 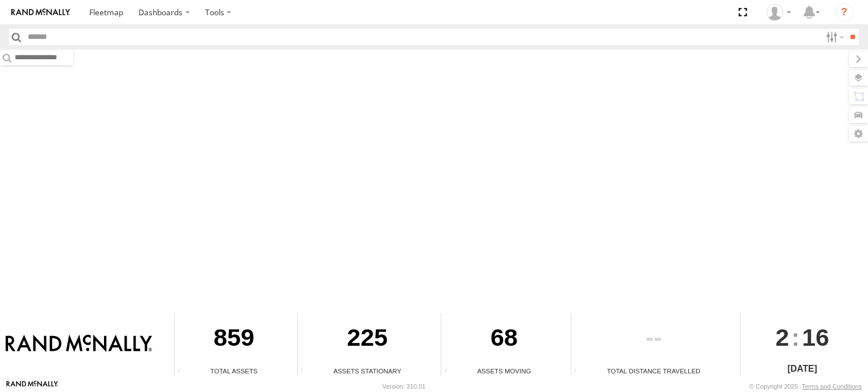 What do you see at coordinates (41, 12) in the screenshot?
I see `img: rand-logo.svg` at bounding box center [41, 12].